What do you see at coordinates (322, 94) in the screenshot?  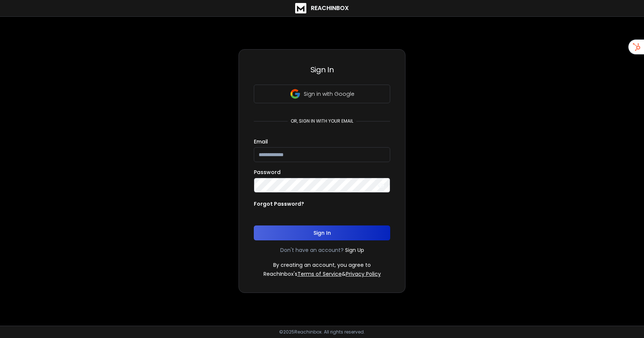 I see `button: Sign in with Google` at bounding box center [322, 94].